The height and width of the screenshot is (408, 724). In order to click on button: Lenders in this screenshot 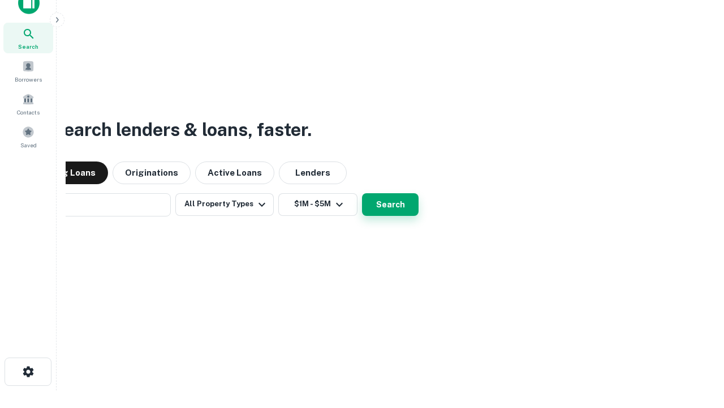, I will do `click(313, 173)`.